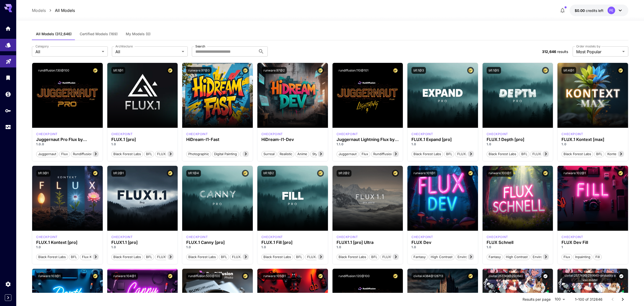 The height and width of the screenshot is (306, 644). I want to click on span: credits left, so click(595, 10).